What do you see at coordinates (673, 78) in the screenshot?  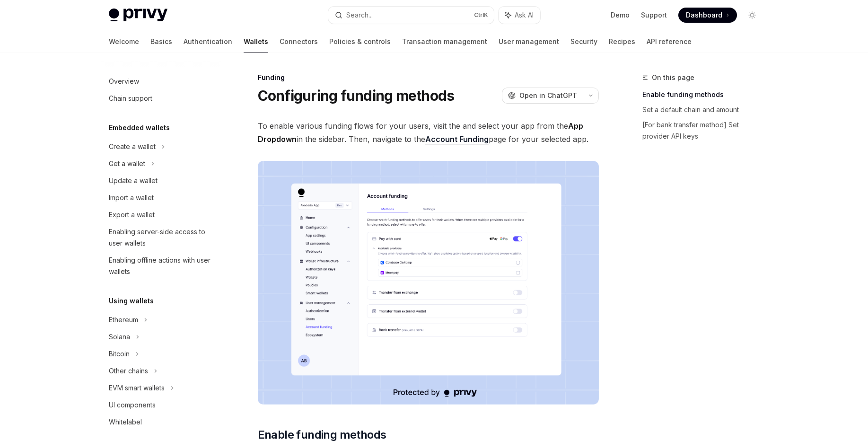 I see `span: On this page` at bounding box center [673, 78].